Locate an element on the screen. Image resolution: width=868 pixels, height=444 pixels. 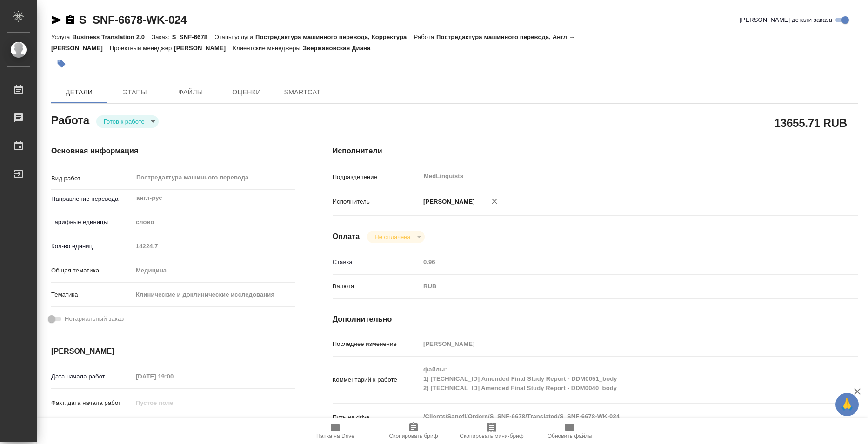
button: Готов к работе is located at coordinates (125, 122).